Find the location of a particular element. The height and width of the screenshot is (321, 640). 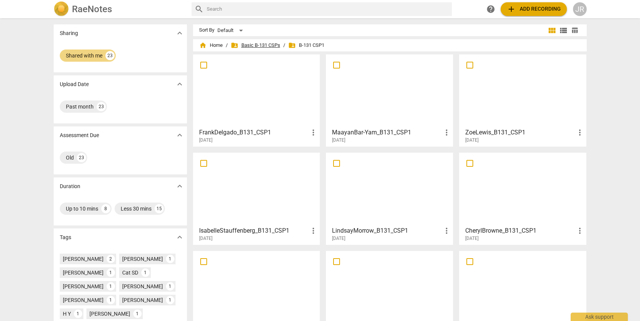

h3: MaayanBar-Yam_B131_CSP1 is located at coordinates (387, 132).